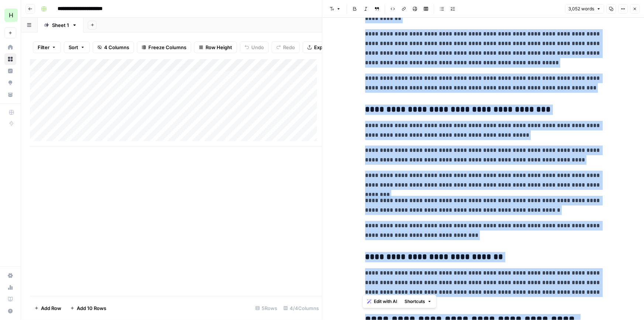  I want to click on span: 3,052 words, so click(581, 9).